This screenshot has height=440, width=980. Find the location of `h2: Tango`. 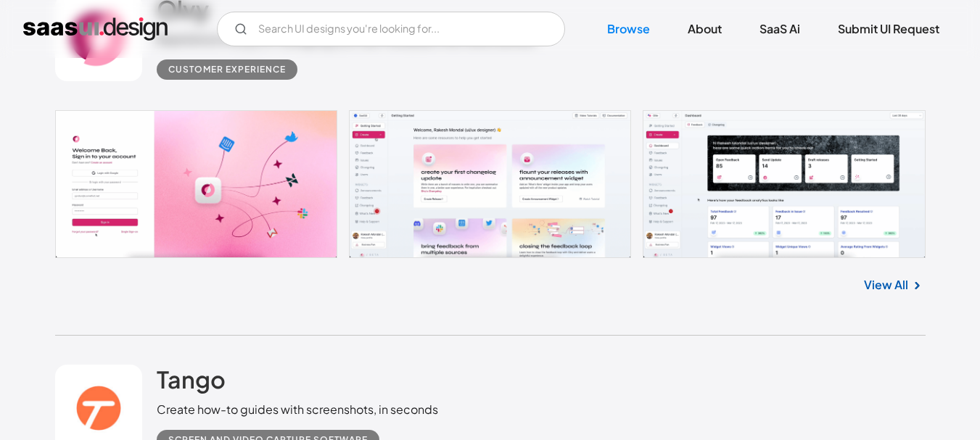

h2: Tango is located at coordinates (191, 379).